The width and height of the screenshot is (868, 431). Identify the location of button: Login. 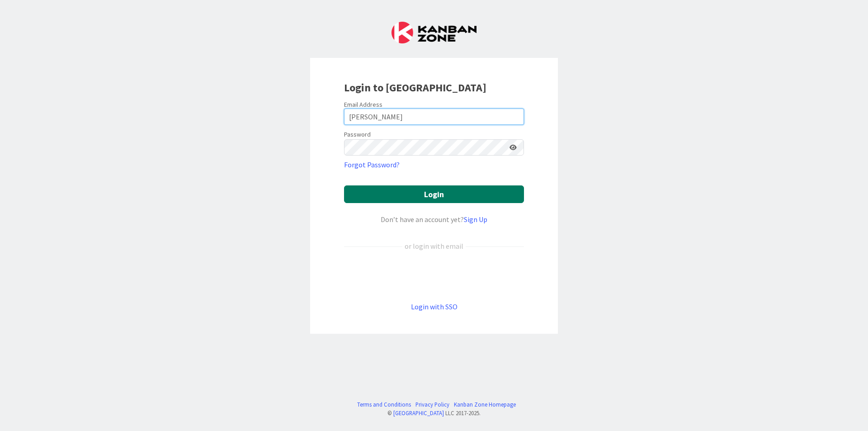
(434, 194).